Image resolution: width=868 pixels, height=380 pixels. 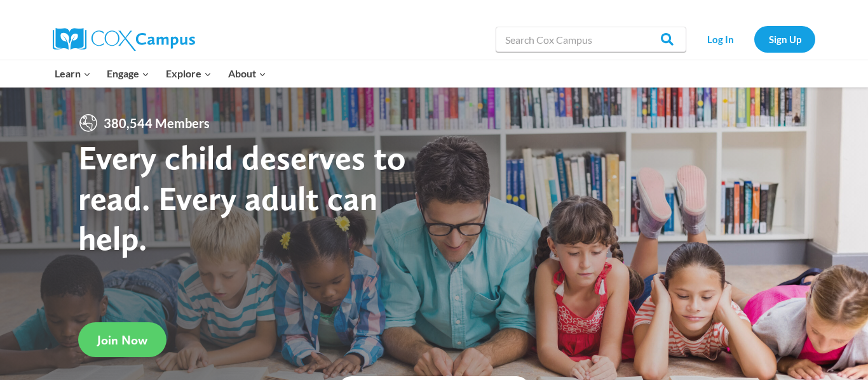 I want to click on span: Learn, so click(x=73, y=74).